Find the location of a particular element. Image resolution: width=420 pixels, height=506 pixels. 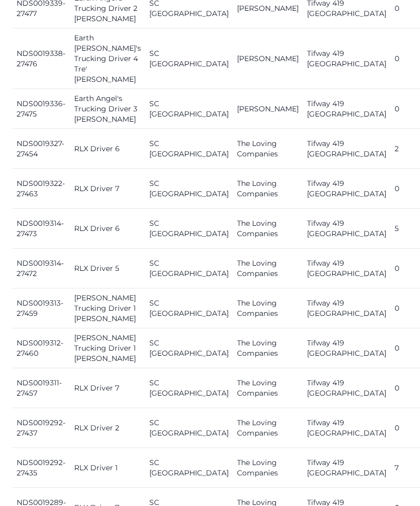

td: RLX Driver 2 is located at coordinates (107, 427).